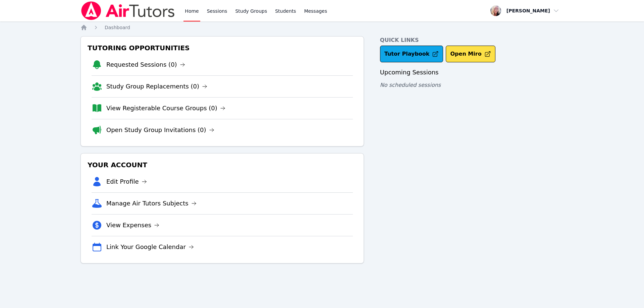 This screenshot has height=308, width=644. What do you see at coordinates (166, 108) in the screenshot?
I see `a: View Registerable Course Groups (0)` at bounding box center [166, 108].